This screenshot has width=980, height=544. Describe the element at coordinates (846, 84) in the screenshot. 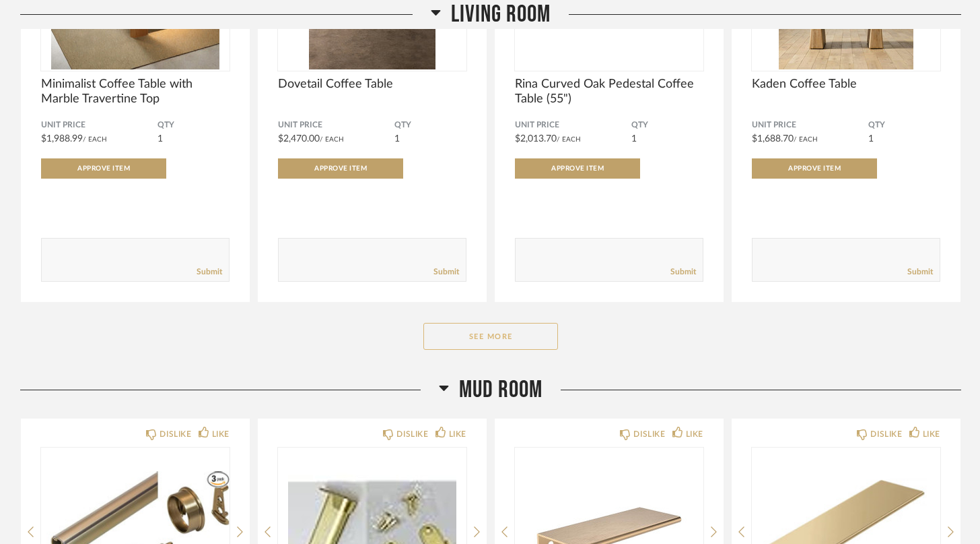

I see `span: Kaden Coffee Table` at that location.